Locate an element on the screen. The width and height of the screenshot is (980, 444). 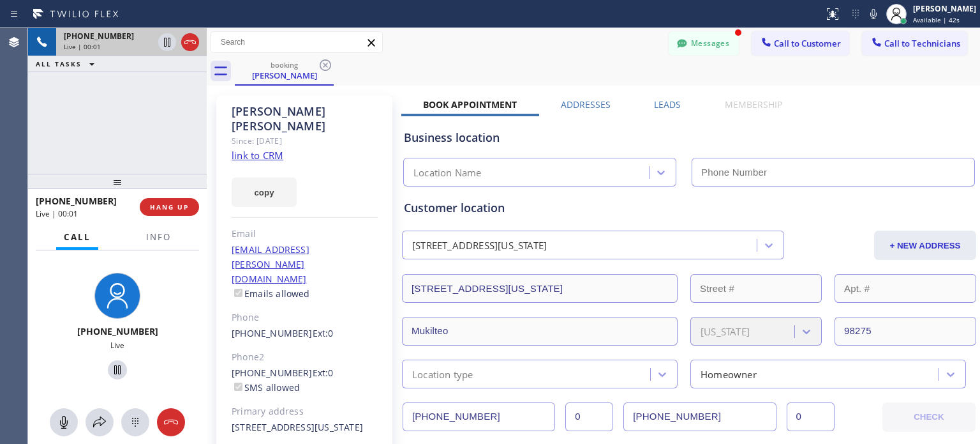
span: Available | 42s is located at coordinates (936, 19).